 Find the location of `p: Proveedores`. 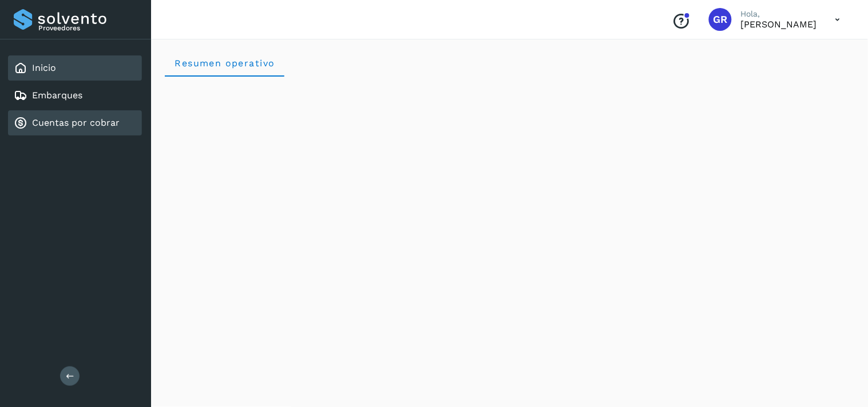

p: Proveedores is located at coordinates (87, 28).